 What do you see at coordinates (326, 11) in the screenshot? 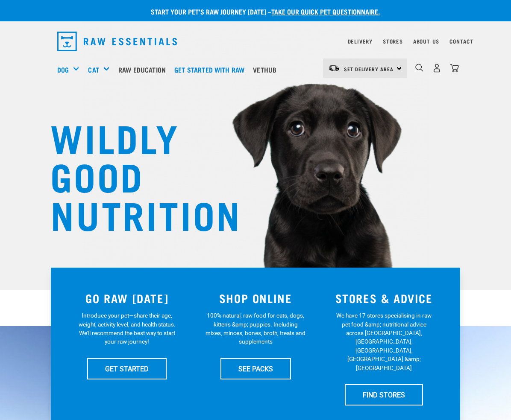
I see `a: take our quick pet questionnaire.` at bounding box center [326, 11].